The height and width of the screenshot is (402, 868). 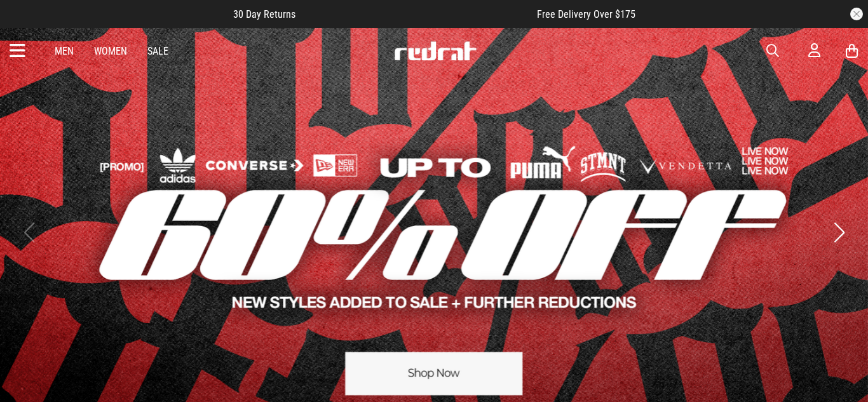 What do you see at coordinates (64, 51) in the screenshot?
I see `a: Men` at bounding box center [64, 51].